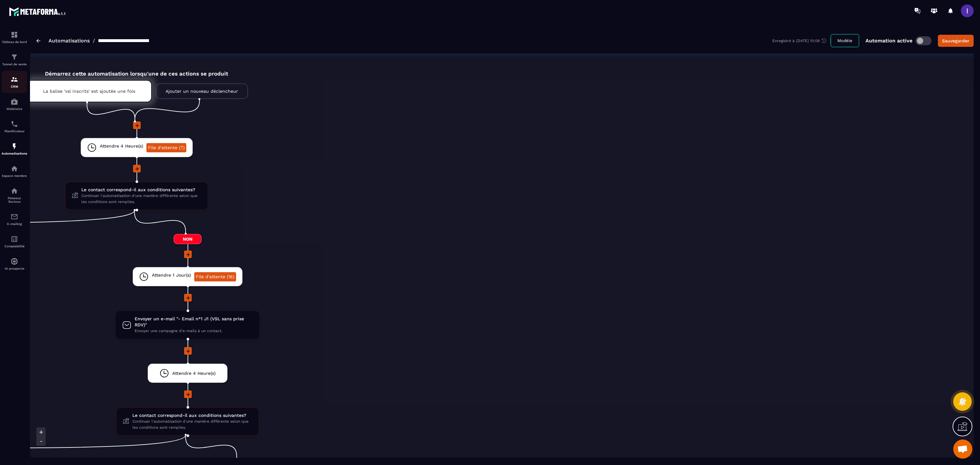 This screenshot has height=465, width=980. Describe the element at coordinates (15, 246) in the screenshot. I see `p: Comptabilité` at that location.